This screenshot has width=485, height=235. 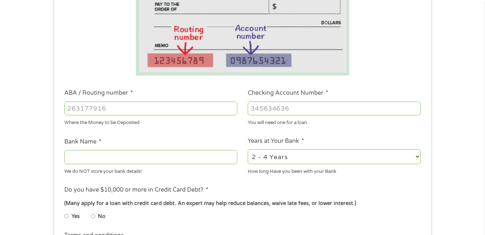 What do you see at coordinates (242, 203) in the screenshot?
I see `div: (Many apply for a loan with credit card debt. An expert may help reduce balances, waive late fees...` at bounding box center [242, 203].